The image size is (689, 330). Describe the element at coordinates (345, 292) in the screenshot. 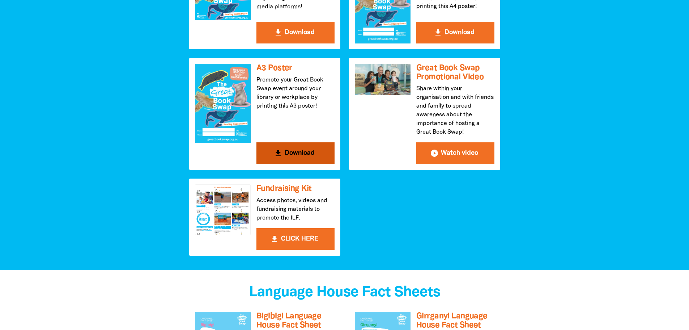

I see `span: Language House Fact Sheets` at that location.